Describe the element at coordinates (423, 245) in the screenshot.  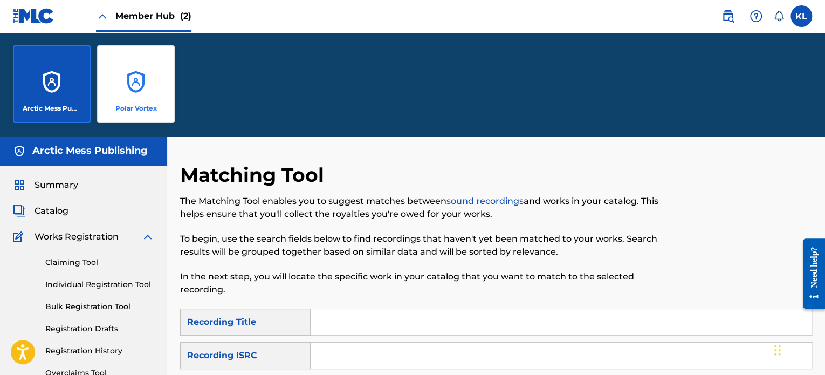
I see `p: To begin, use the search fields below to find recordings that haven't yet been matched to your wo...` at that location.